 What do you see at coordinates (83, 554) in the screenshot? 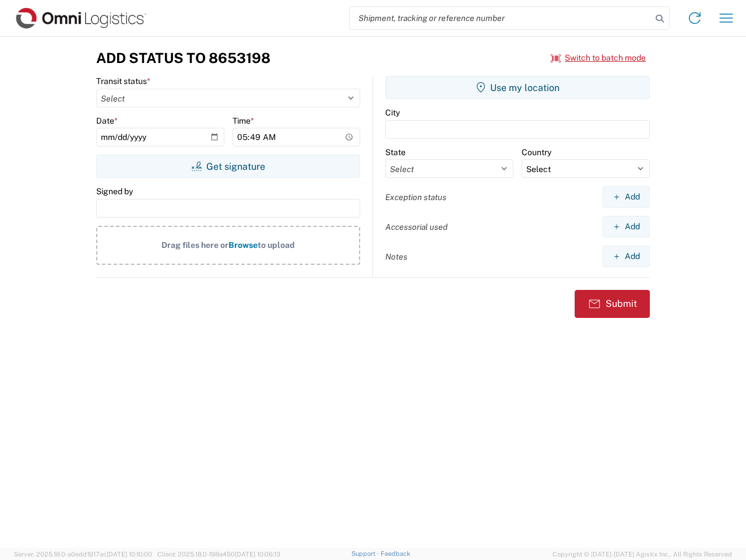
I see `span: Server: 2025.18.0-a0edd1917ac` at bounding box center [83, 554].